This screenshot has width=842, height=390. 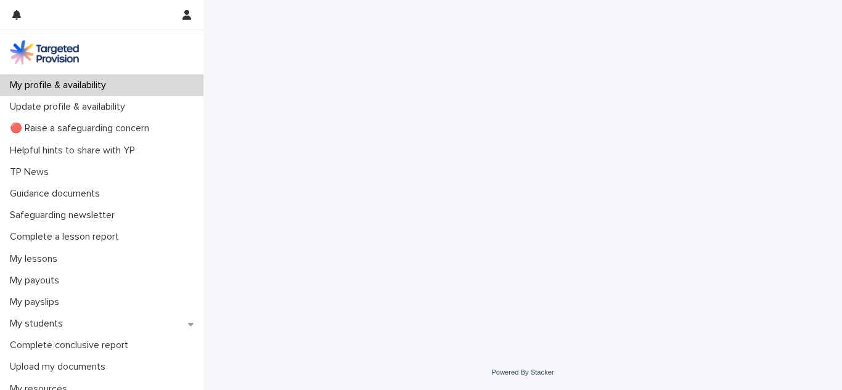 I want to click on p: Complete a lesson report, so click(x=67, y=237).